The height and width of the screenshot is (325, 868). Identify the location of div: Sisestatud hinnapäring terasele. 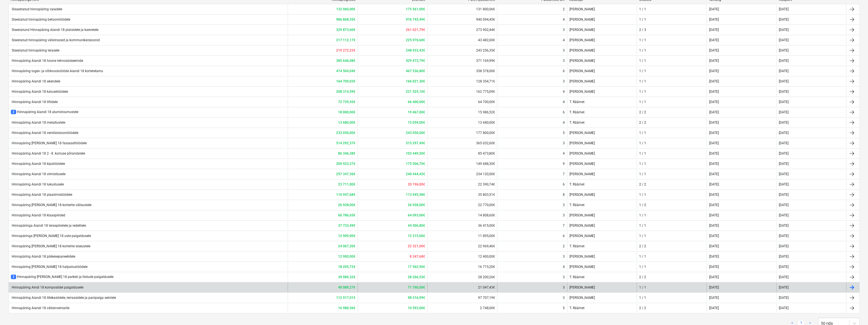
(35, 51).